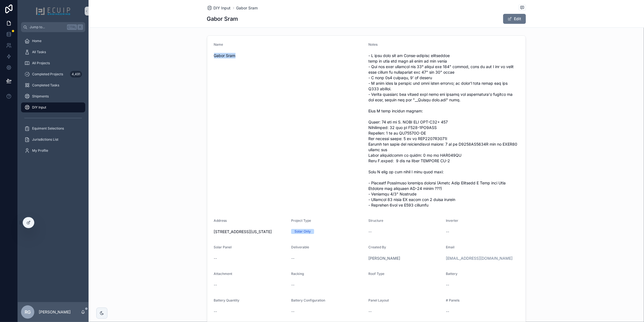 The image size is (644, 322). Describe the element at coordinates (376, 273) in the screenshot. I see `span: Roof Type` at that location.